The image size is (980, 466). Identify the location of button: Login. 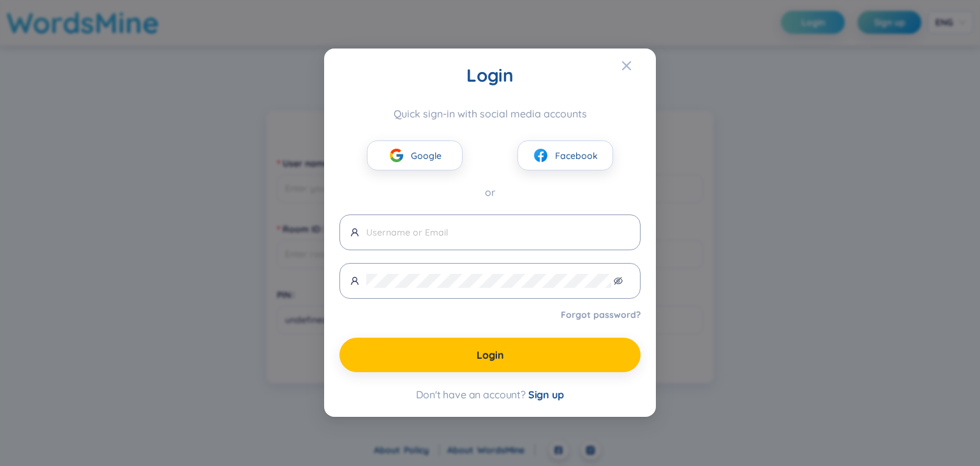
(490, 356).